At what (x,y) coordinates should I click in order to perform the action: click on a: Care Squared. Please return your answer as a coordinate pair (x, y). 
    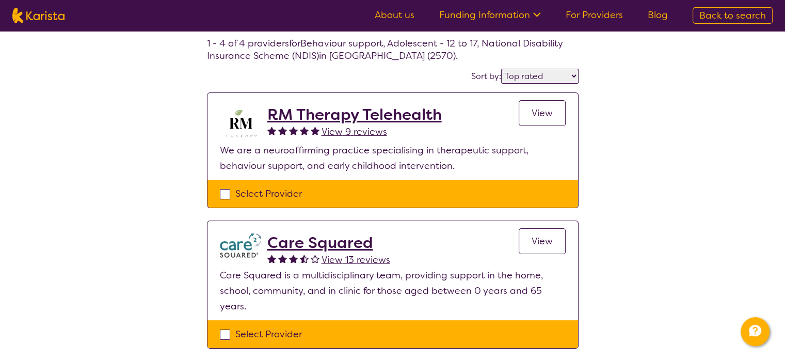
    Looking at the image, I should click on (329, 242).